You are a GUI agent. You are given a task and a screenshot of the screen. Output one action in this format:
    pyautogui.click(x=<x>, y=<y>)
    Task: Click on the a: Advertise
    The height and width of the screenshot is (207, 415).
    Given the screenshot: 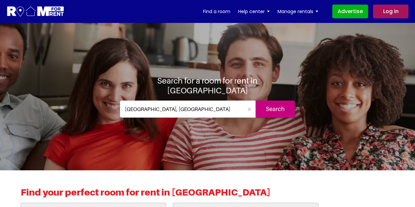 What is the action you would take?
    pyautogui.click(x=350, y=11)
    